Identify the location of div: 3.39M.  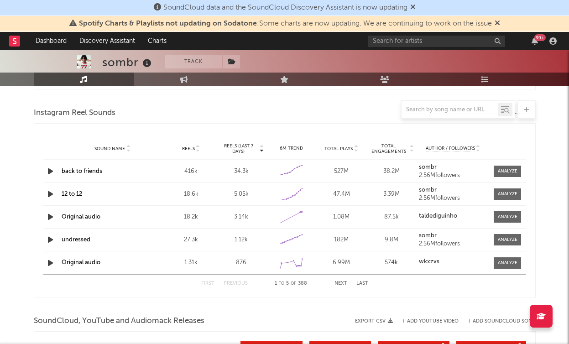
(391, 194).